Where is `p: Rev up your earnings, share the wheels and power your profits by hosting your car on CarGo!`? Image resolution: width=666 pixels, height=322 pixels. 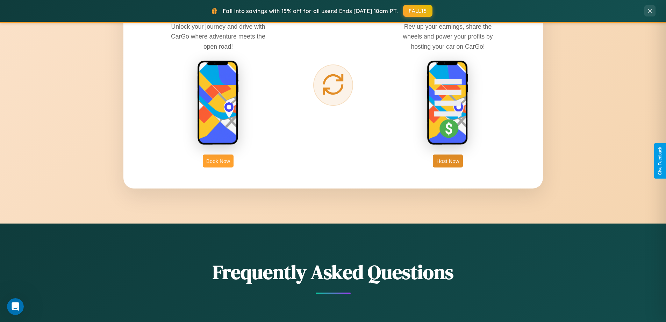
p: Rev up your earnings, share the wheels and power your profits by hosting your car on CarGo! is located at coordinates (448, 36).